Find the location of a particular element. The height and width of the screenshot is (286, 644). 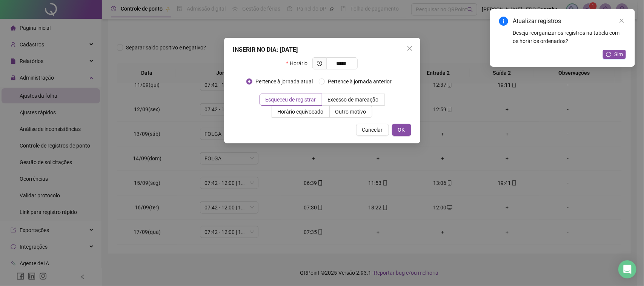

div: Atualizar registros is located at coordinates (569, 21).